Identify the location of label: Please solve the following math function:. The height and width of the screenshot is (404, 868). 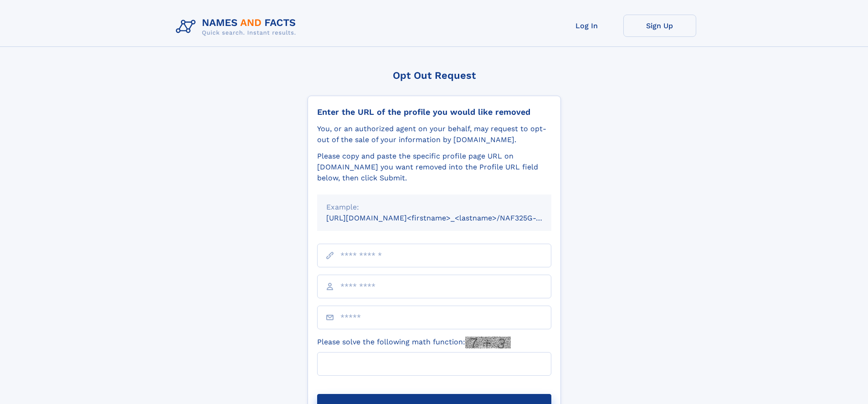
(413, 342).